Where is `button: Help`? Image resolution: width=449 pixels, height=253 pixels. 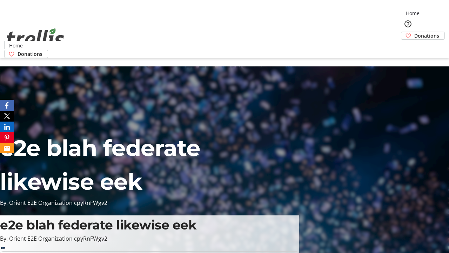
button: Help is located at coordinates (408, 24).